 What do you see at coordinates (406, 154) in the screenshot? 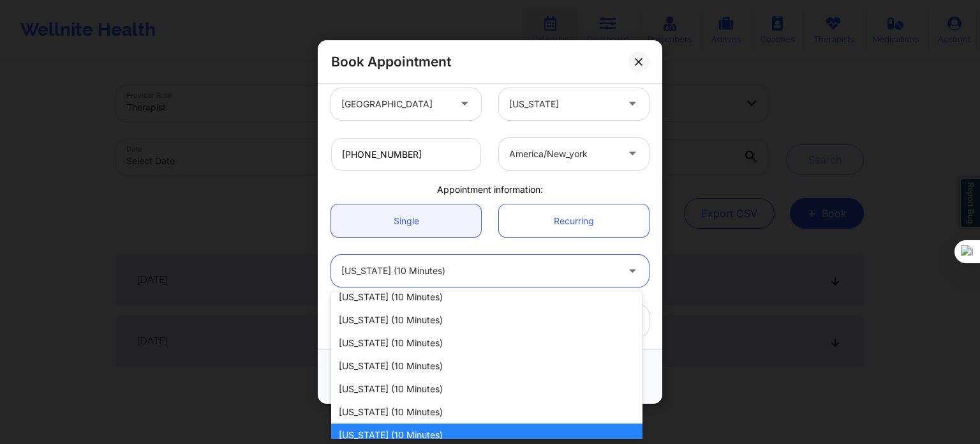
I see `input: Patient's Phone Number` at bounding box center [406, 154].